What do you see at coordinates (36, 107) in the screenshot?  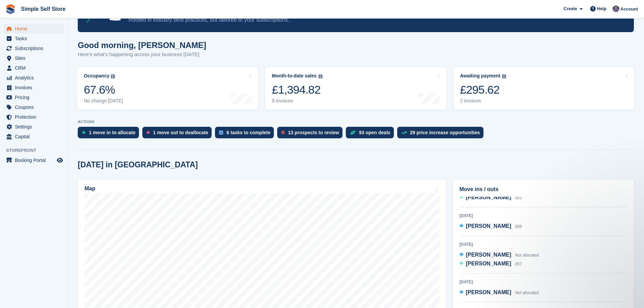 I see `span: Coupons` at bounding box center [36, 107].